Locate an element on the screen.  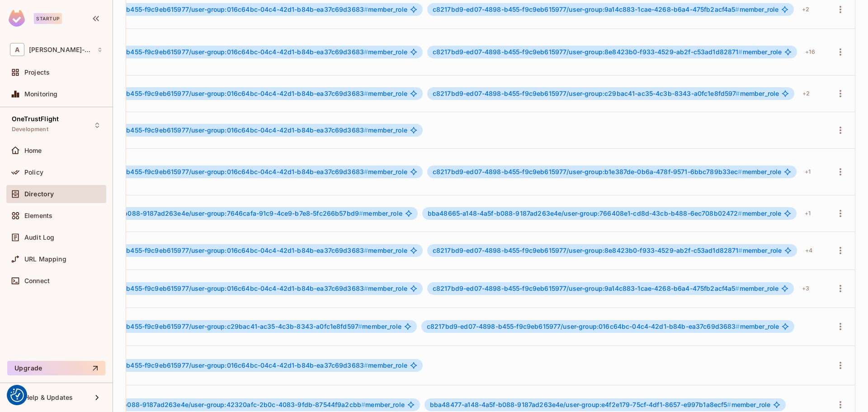
span: Directory is located at coordinates (39, 194).